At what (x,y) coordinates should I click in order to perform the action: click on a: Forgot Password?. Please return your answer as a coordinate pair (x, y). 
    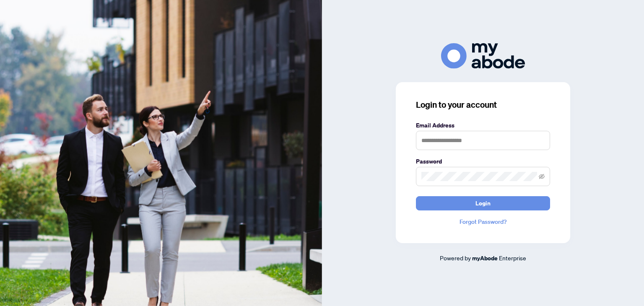
    Looking at the image, I should click on (483, 221).